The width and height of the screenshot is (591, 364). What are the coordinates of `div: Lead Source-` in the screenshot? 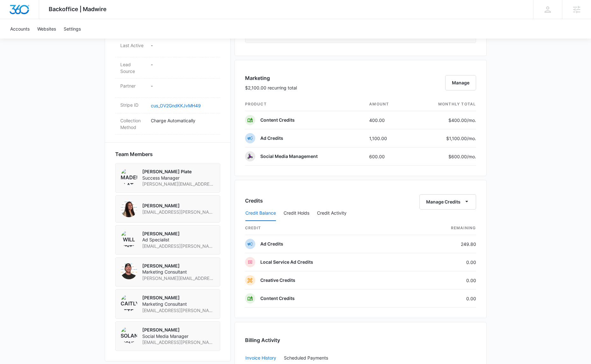 It's located at (168, 68).